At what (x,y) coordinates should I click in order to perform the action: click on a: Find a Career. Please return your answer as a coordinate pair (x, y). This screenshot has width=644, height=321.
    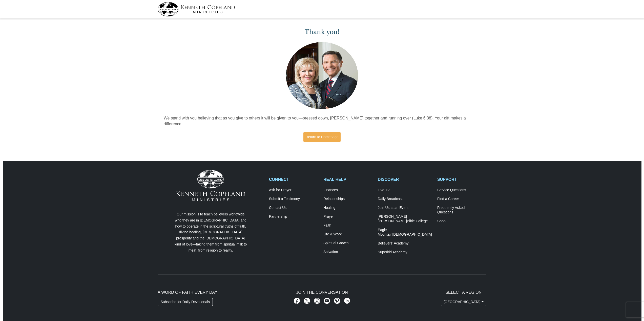
    Looking at the image, I should click on (462, 199).